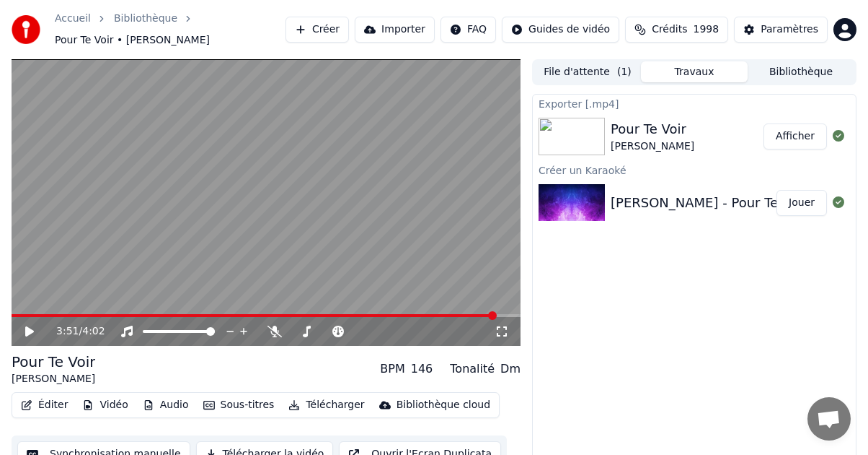 The width and height of the screenshot is (868, 455). I want to click on button: Afficher, so click(795, 136).